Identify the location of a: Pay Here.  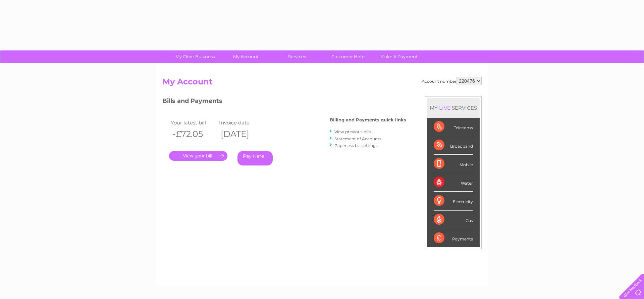
(255, 158).